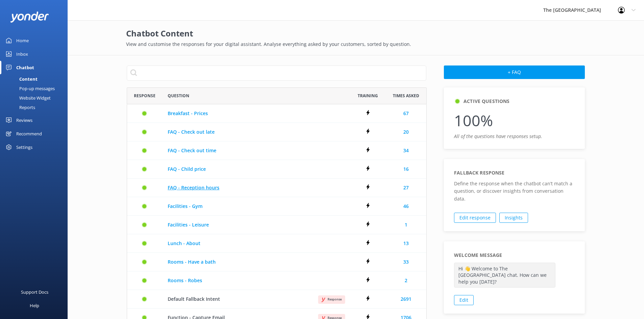 The image size is (644, 319). I want to click on p: Breakfast - Prices, so click(256, 114).